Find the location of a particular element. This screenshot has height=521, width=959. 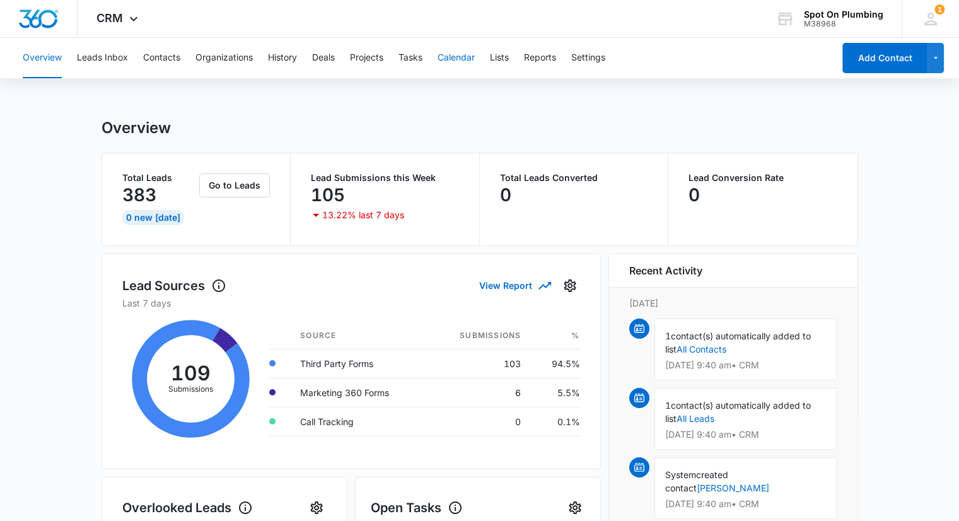

button: Organizations is located at coordinates (224, 58).